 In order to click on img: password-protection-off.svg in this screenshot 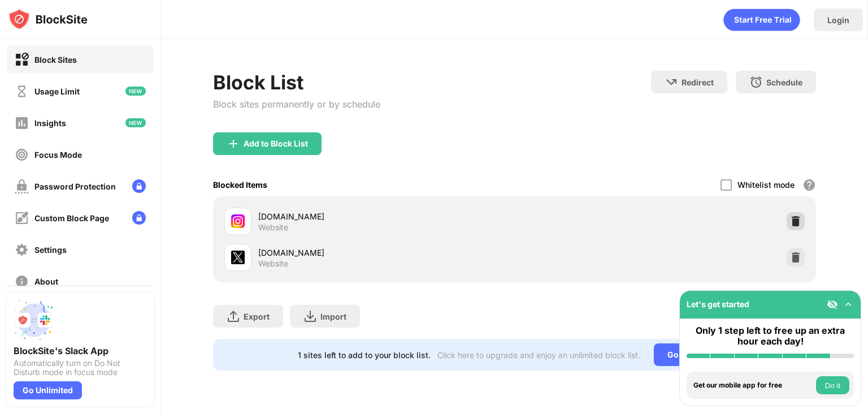, I will do `click(22, 186)`.